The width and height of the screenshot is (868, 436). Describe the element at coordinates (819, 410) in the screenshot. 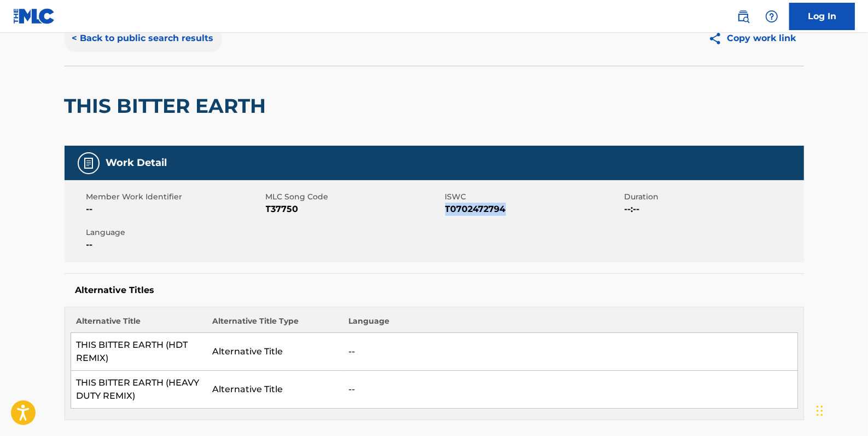

I see `div: Drag` at that location.